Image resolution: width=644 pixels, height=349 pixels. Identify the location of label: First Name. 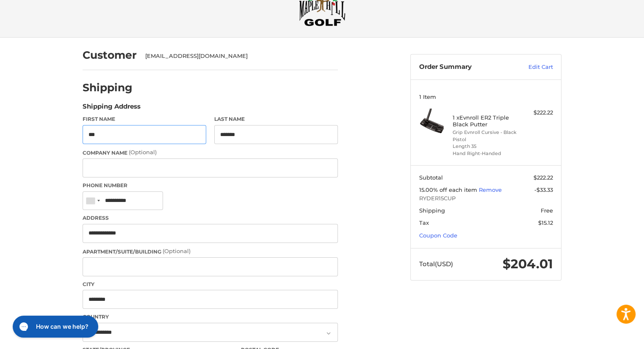
(144, 119).